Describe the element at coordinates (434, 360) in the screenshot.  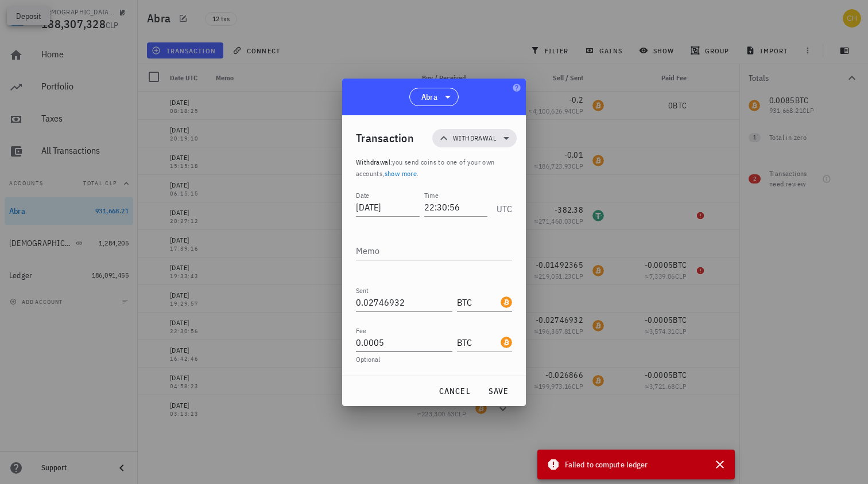
I see `div: Optional` at that location.